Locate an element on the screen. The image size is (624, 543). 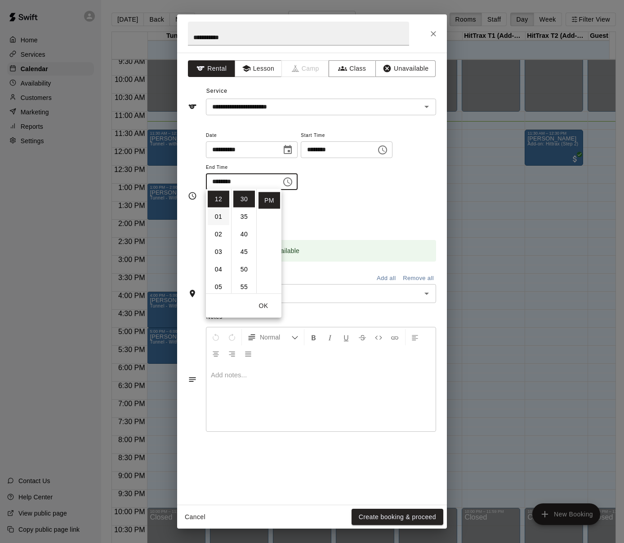
li: 2 hours is located at coordinates (219, 234).